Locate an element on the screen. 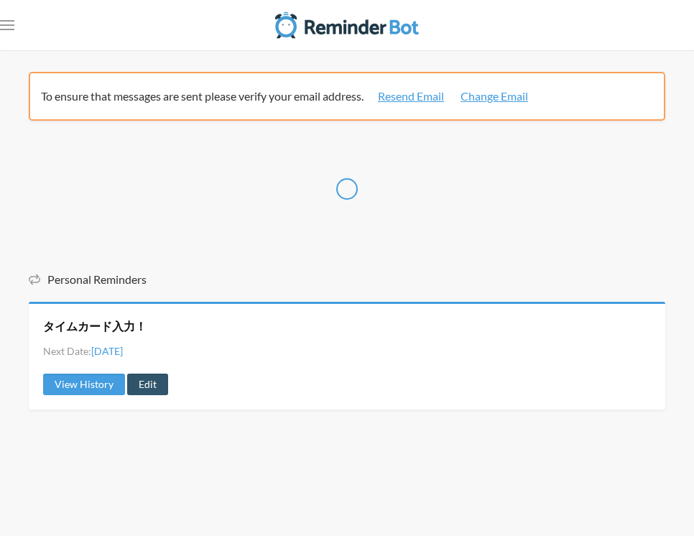 This screenshot has width=694, height=536. a: Change Email is located at coordinates (494, 96).